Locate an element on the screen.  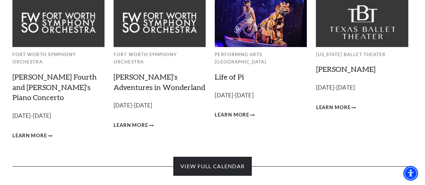
a: Life of Pi is located at coordinates (229, 77).